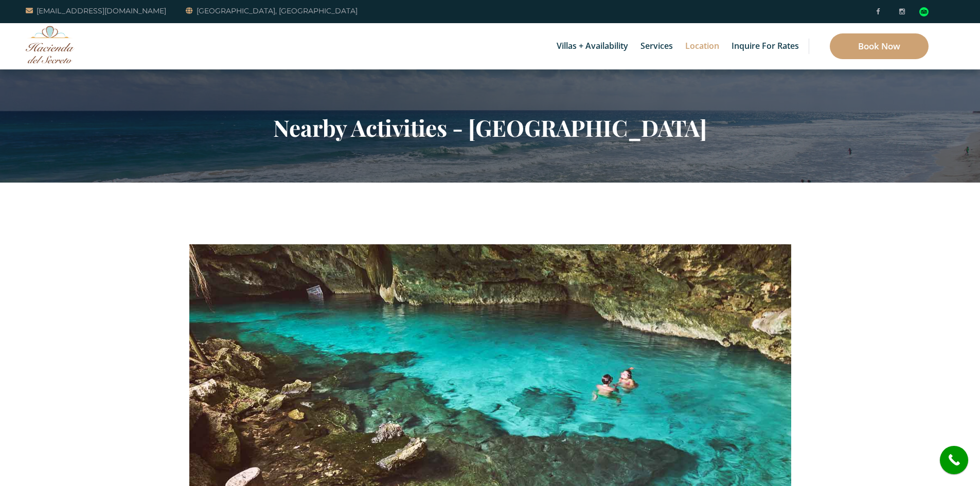  Describe the element at coordinates (765, 47) in the screenshot. I see `a: Inquire for Rates` at that location.